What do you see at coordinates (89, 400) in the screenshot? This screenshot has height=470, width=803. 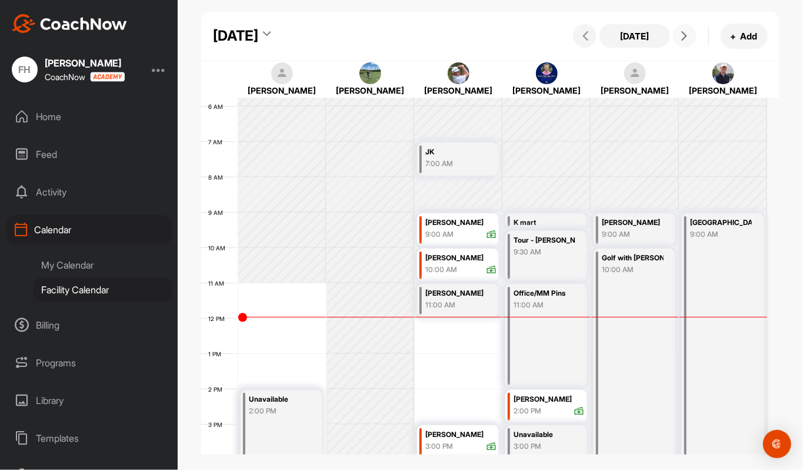 I see `div: Library` at bounding box center [89, 400].